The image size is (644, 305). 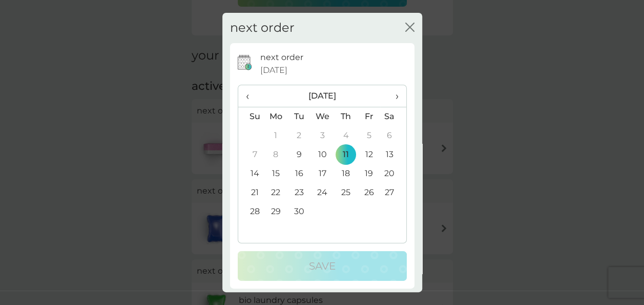 I want to click on td: 9, so click(x=299, y=155).